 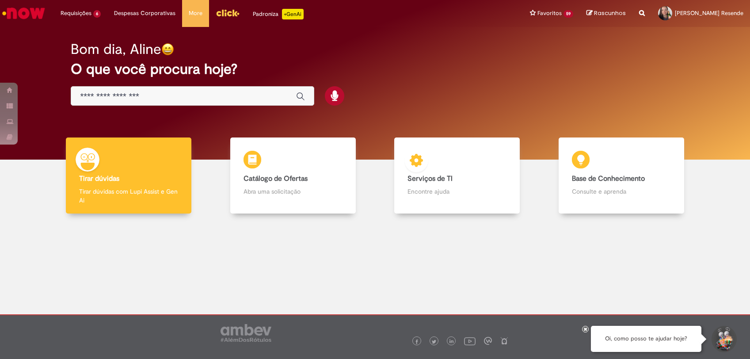 What do you see at coordinates (116, 49) in the screenshot?
I see `h2: Bom dia, Aline` at bounding box center [116, 49].